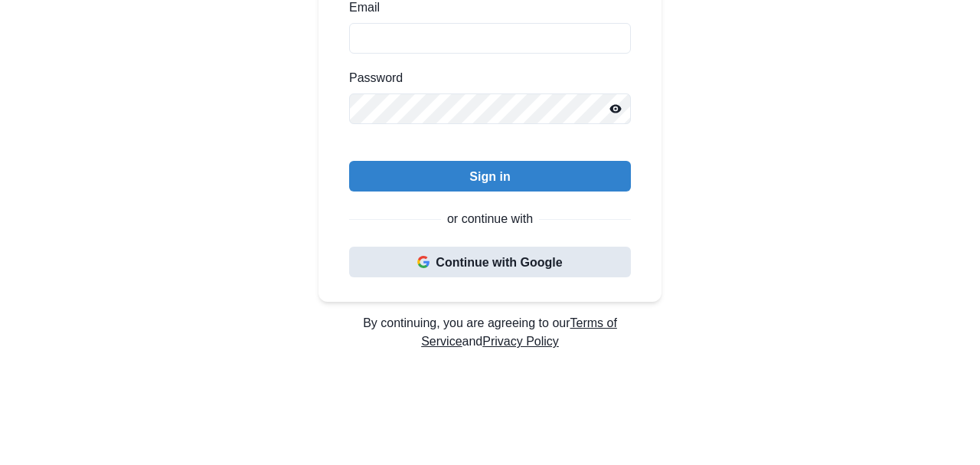  What do you see at coordinates (490, 262) in the screenshot?
I see `button: Continue with Google` at bounding box center [490, 262].